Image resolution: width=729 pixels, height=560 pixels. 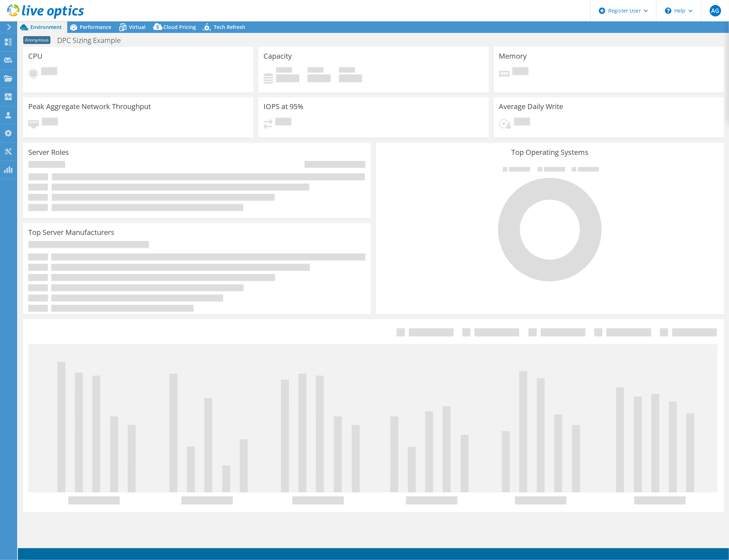 I want to click on span: Used, so click(x=283, y=70).